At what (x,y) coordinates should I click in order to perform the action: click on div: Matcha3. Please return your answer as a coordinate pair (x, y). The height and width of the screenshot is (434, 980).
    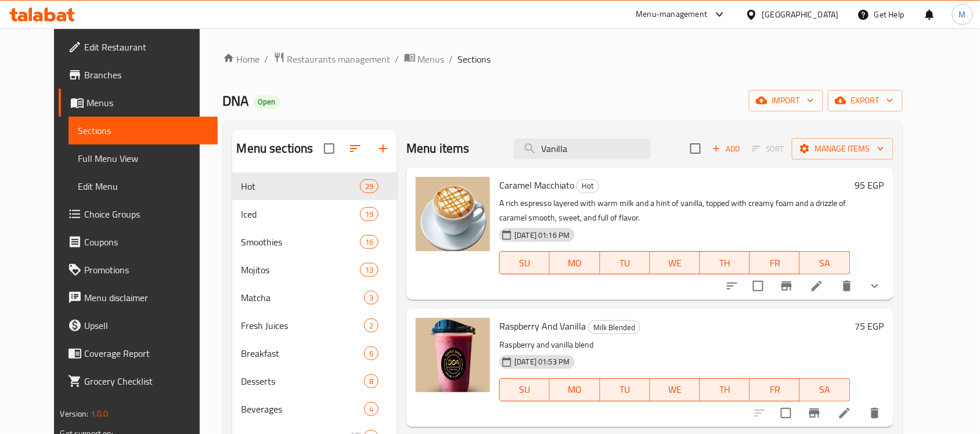
    Looking at the image, I should click on (315, 298).